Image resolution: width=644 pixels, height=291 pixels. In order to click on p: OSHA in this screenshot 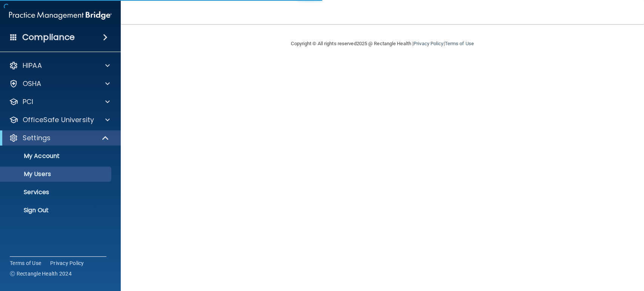, I will do `click(32, 84)`.